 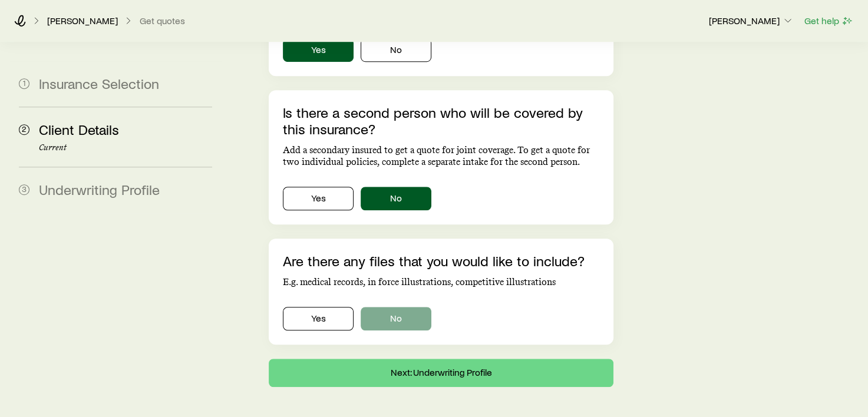 What do you see at coordinates (24, 83) in the screenshot?
I see `span: 1` at bounding box center [24, 83].